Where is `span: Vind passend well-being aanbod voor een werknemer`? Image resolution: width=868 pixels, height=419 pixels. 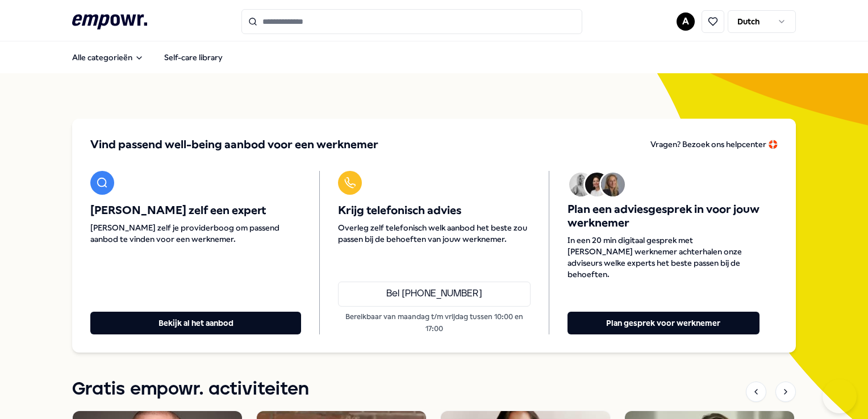 span: Vind passend well-being aanbod voor een werknemer is located at coordinates (234, 145).